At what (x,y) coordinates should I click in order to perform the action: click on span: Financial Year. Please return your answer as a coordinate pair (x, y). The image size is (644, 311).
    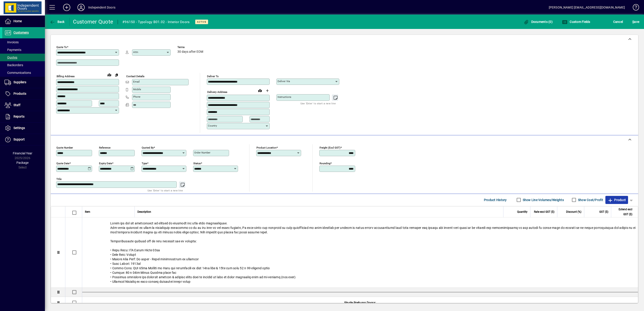
    Looking at the image, I should click on (23, 153).